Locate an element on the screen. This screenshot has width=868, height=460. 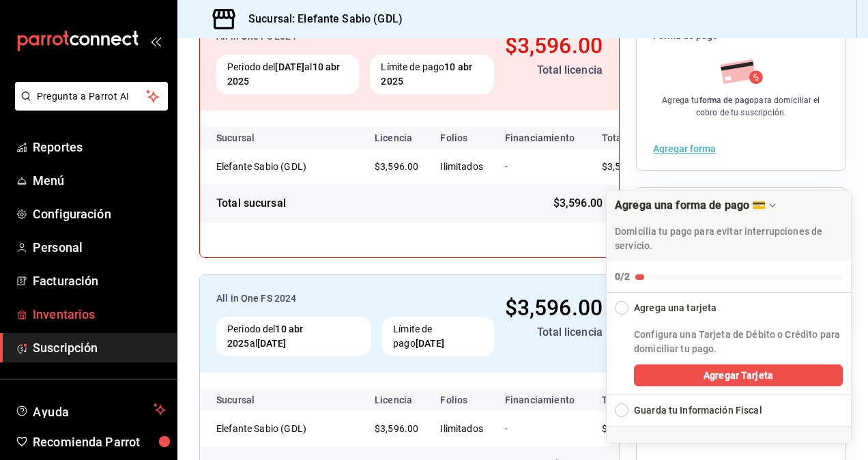
span: Suscripción is located at coordinates (99, 347).